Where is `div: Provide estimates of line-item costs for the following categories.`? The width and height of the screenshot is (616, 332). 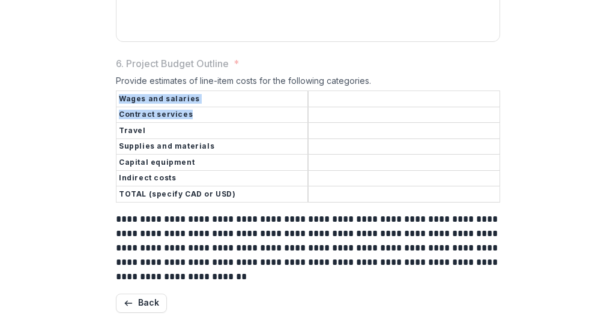 div: Provide estimates of line-item costs for the following categories. is located at coordinates (308, 83).